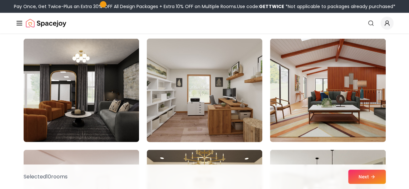 The image size is (409, 189). I want to click on a: Spacejoy, so click(46, 23).